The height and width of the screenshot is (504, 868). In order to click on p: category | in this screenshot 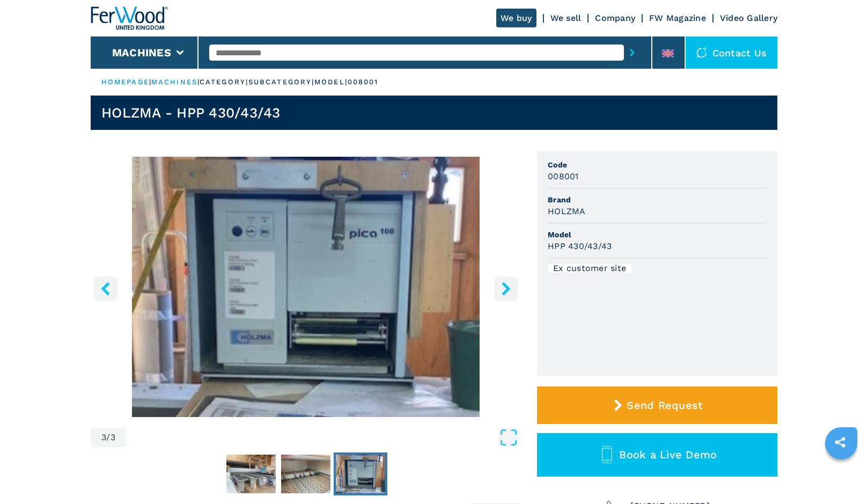, I will do `click(224, 82)`.